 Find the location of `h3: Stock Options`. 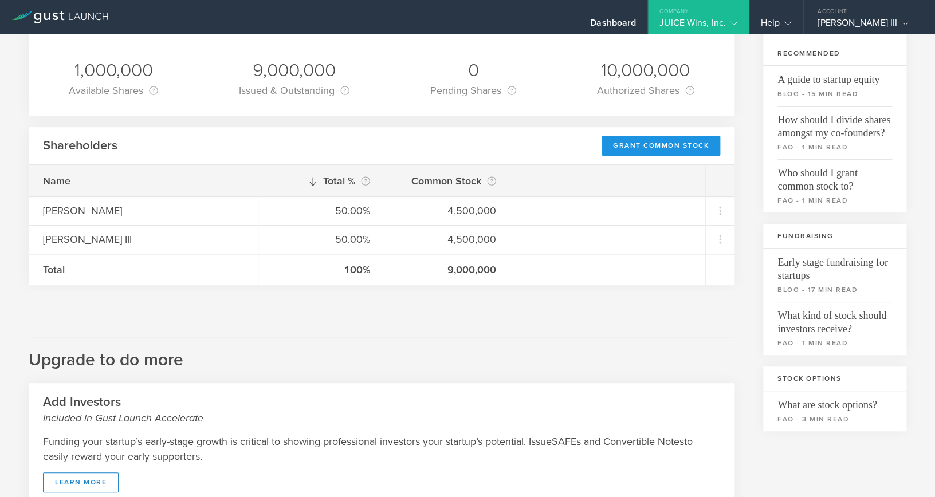

h3: Stock Options is located at coordinates (834, 379).